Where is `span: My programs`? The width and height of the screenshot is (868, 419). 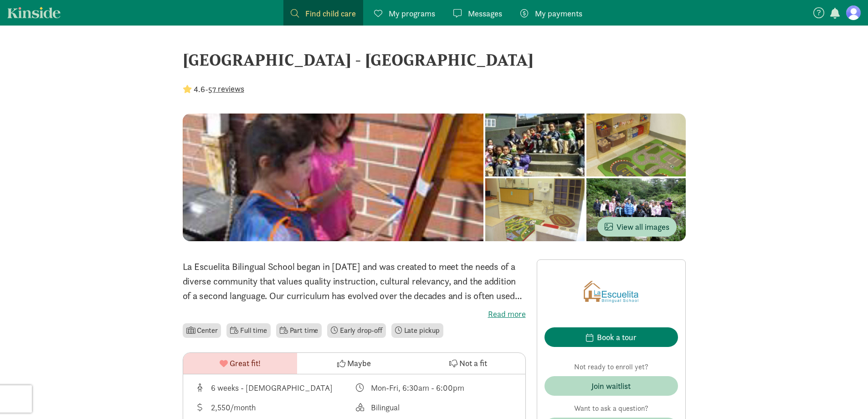 span: My programs is located at coordinates (412, 13).